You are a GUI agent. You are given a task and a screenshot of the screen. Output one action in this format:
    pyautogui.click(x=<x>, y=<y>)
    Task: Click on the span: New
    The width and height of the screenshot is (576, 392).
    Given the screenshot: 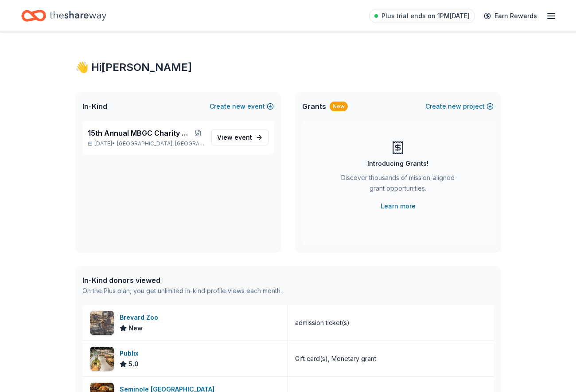 What is the action you would take?
    pyautogui.click(x=136, y=328)
    